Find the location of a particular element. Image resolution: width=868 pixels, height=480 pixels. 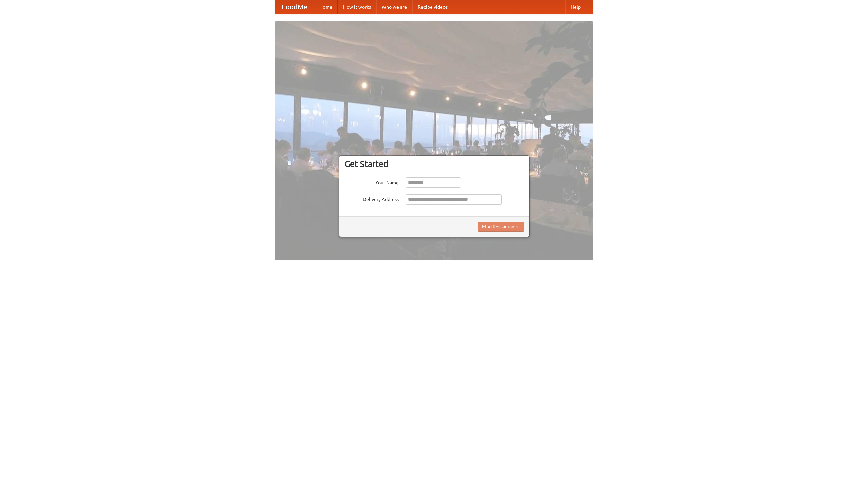

label: Delivery Address is located at coordinates (371, 198).